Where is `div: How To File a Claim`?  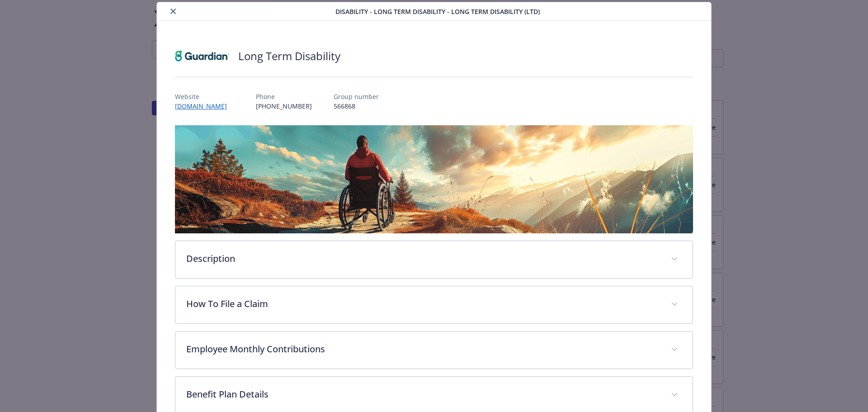 div: How To File a Claim is located at coordinates (434, 305).